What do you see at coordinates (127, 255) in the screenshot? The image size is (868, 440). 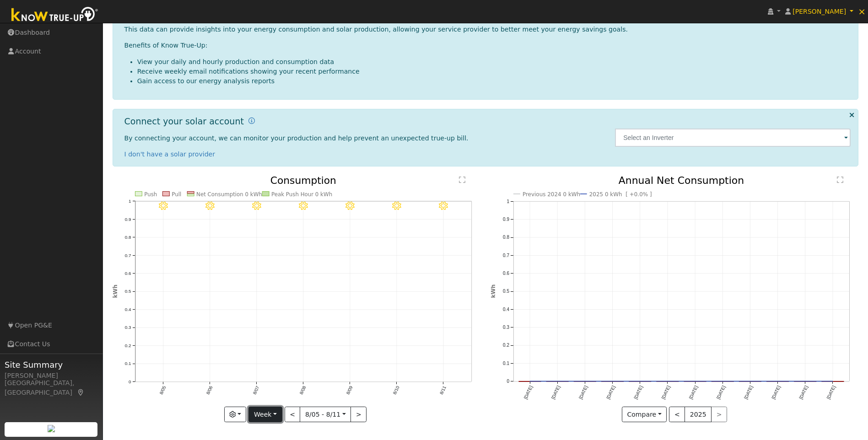 I see `text: 0.7` at bounding box center [127, 255].